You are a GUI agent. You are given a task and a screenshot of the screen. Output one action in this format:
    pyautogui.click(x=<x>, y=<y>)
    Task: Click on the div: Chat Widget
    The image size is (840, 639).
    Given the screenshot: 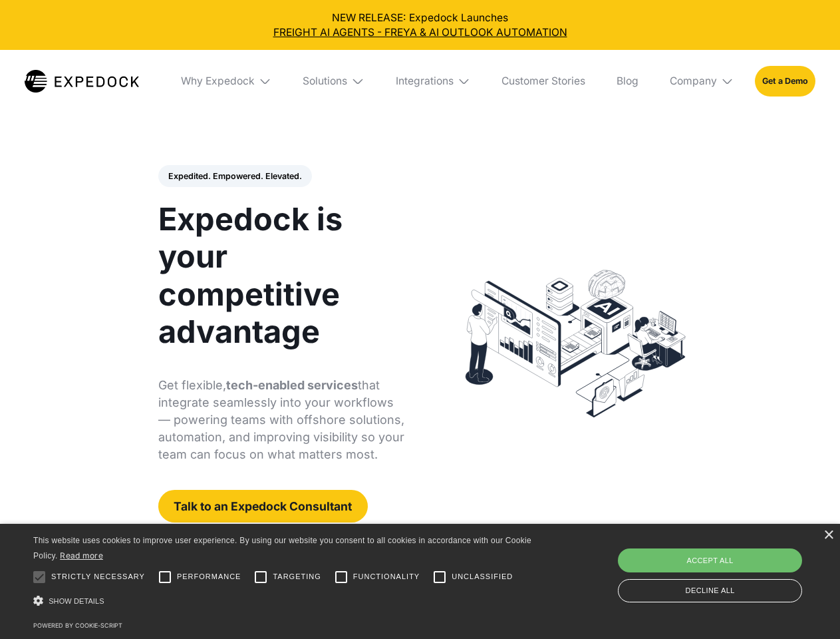 What is the action you would take?
    pyautogui.click(x=729, y=567)
    